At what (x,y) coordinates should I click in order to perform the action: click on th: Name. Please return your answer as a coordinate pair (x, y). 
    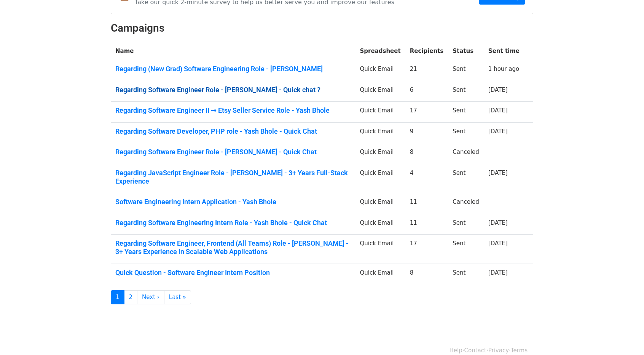
    Looking at the image, I should click on (233, 51).